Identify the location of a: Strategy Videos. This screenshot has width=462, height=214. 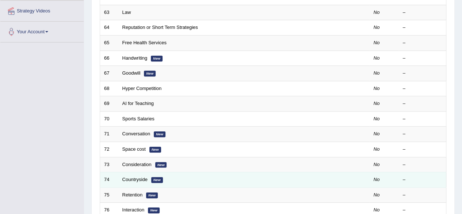
(42, 10).